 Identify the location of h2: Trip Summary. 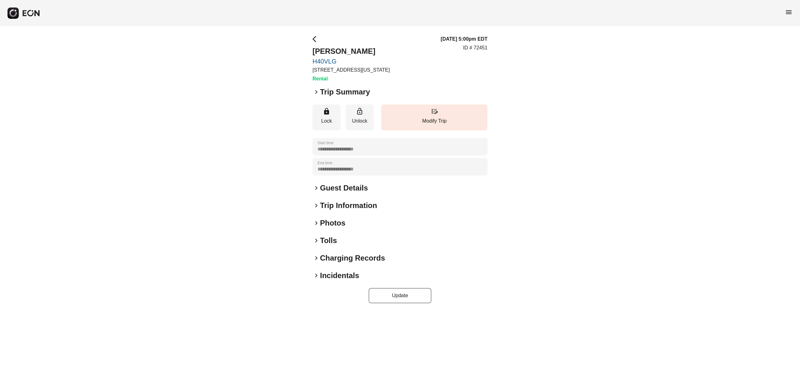
(345, 92).